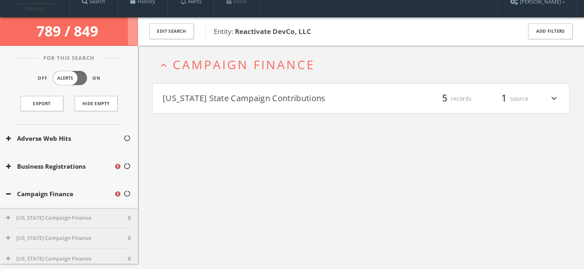 The width and height of the screenshot is (584, 269). Describe the element at coordinates (96, 78) in the screenshot. I see `span: On` at that location.